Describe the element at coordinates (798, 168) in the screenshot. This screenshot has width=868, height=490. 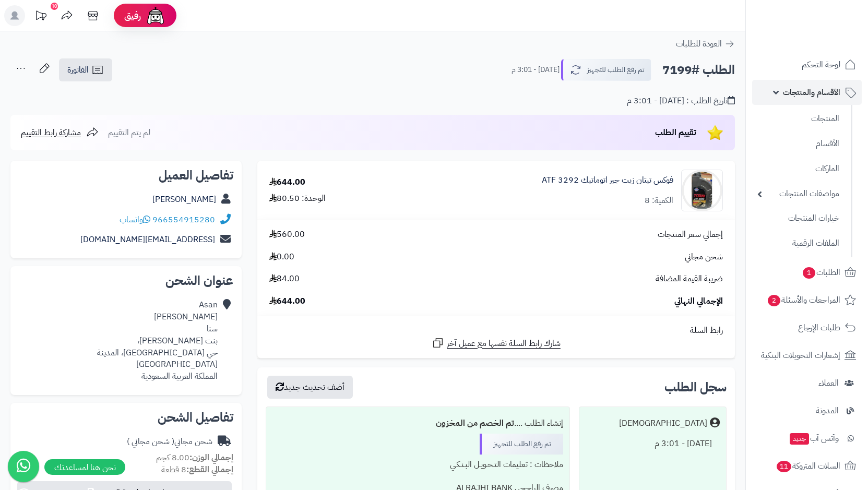
I see `a: الماركات` at that location.